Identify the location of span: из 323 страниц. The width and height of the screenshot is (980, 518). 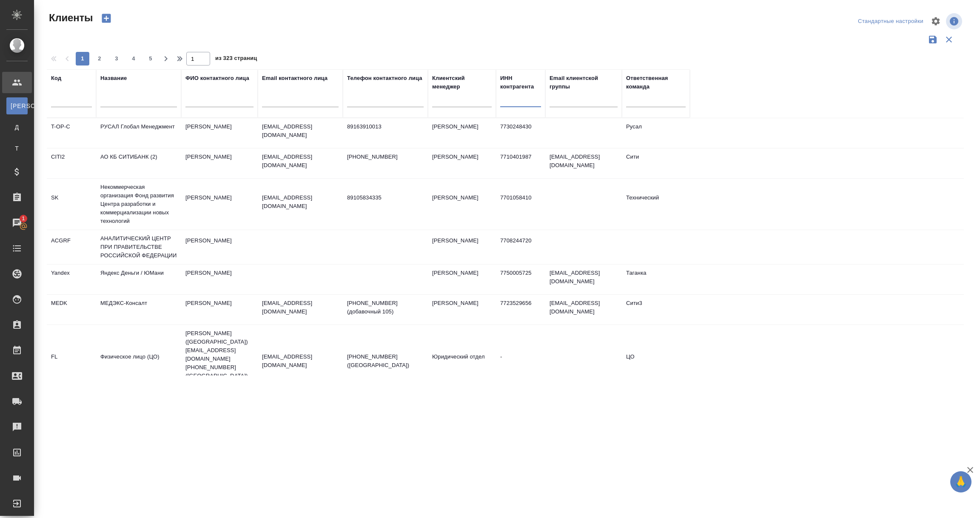
(236, 59).